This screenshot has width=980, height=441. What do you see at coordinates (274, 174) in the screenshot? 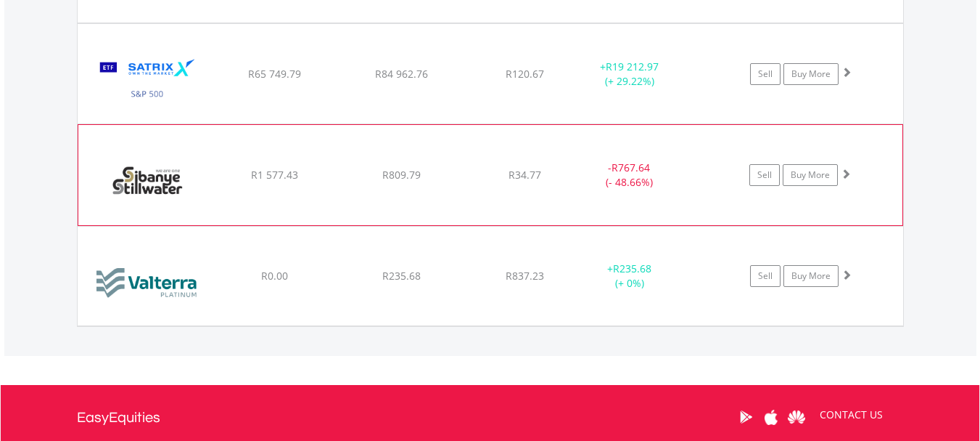
I see `span: R1 577.43` at bounding box center [274, 174].